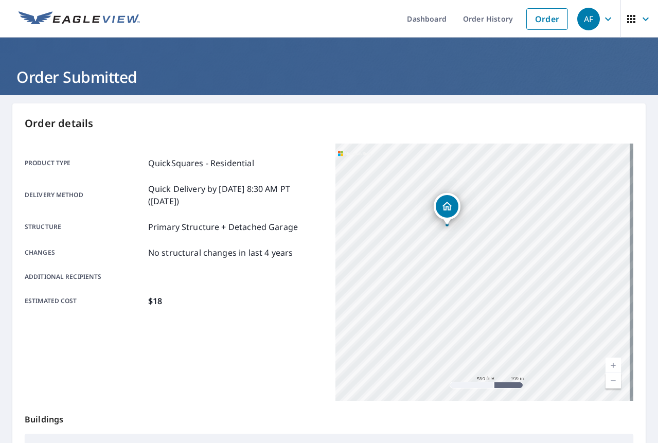  Describe the element at coordinates (447, 209) in the screenshot. I see `div: Dropped pin, building 1, Residential property, 477 W 700 N Columbia City, IN 46725` at that location.